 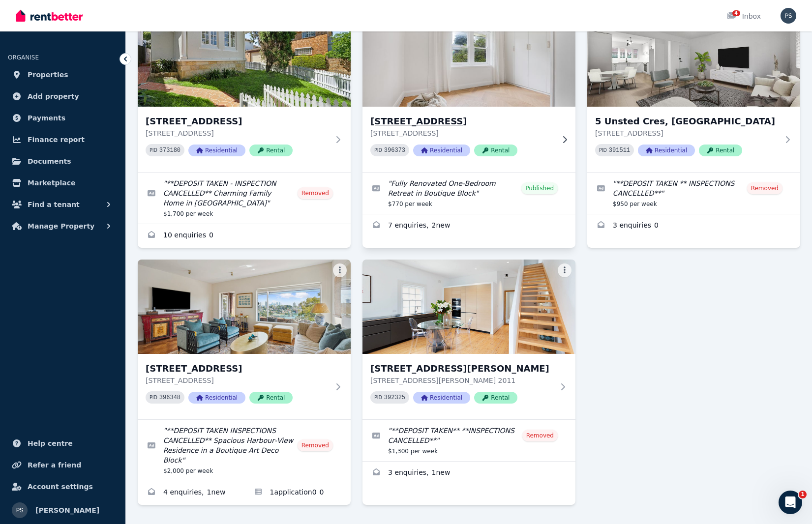 I want to click on span: Finance report, so click(x=56, y=139).